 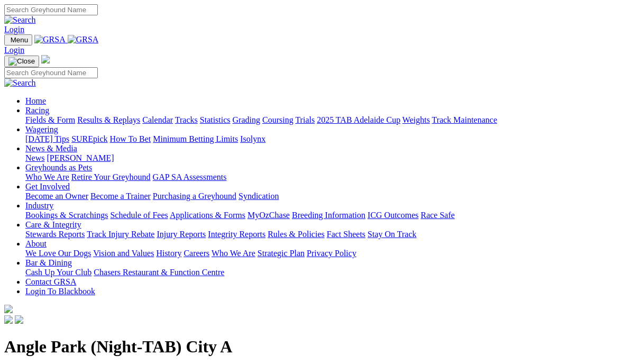 What do you see at coordinates (359, 120) in the screenshot?
I see `a: 2025 TAB Adelaide Cup` at bounding box center [359, 120].